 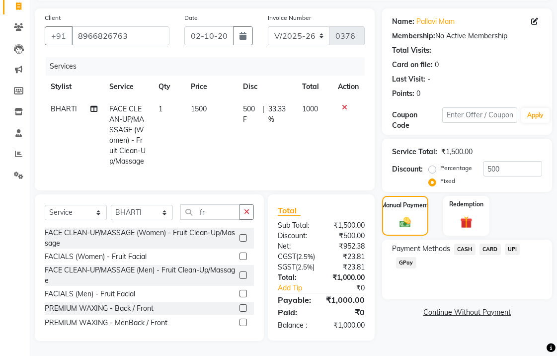 What do you see at coordinates (314, 86) in the screenshot?
I see `th: Total` at bounding box center [314, 86].